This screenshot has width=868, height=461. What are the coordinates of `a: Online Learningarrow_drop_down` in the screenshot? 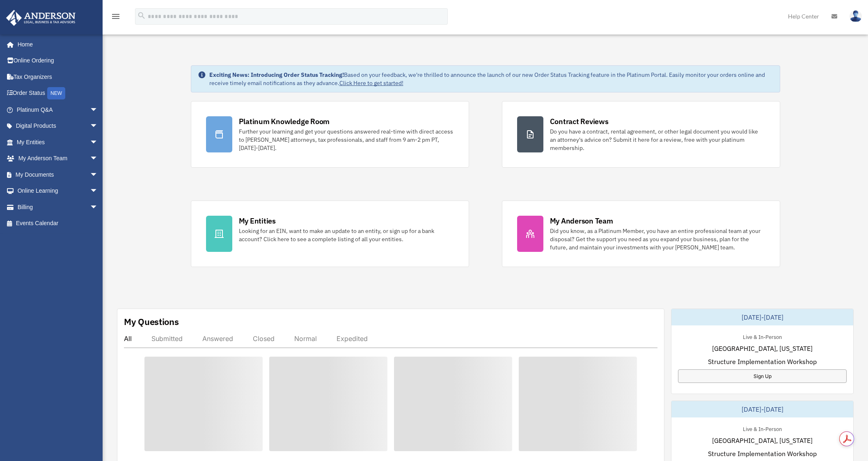 It's located at (57, 191).